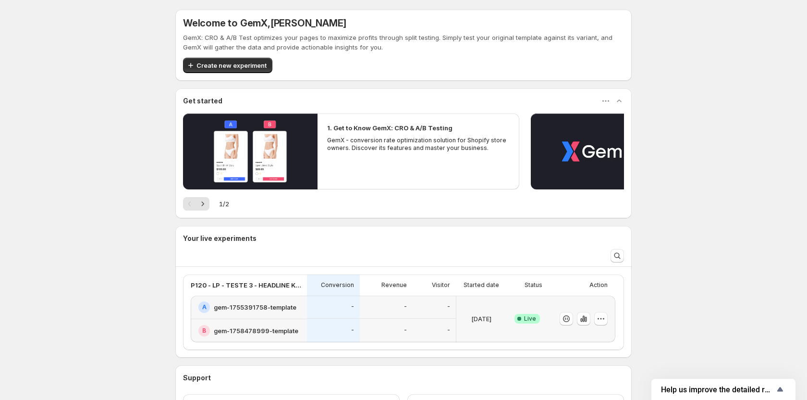 The image size is (807, 400). What do you see at coordinates (204, 307) in the screenshot?
I see `h2: A` at bounding box center [204, 307].